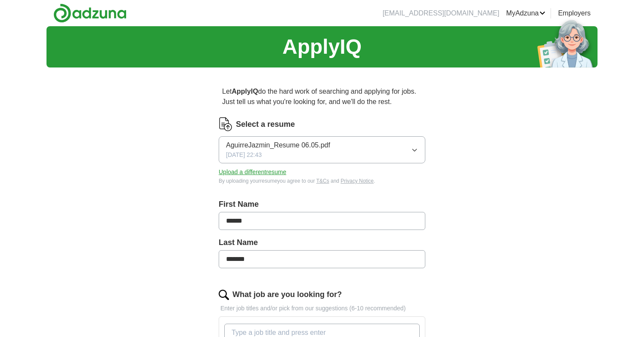 Image resolution: width=644 pixels, height=337 pixels. Describe the element at coordinates (278, 145) in the screenshot. I see `span: AguirreJazmin_Resume 06.05.pdf` at that location.